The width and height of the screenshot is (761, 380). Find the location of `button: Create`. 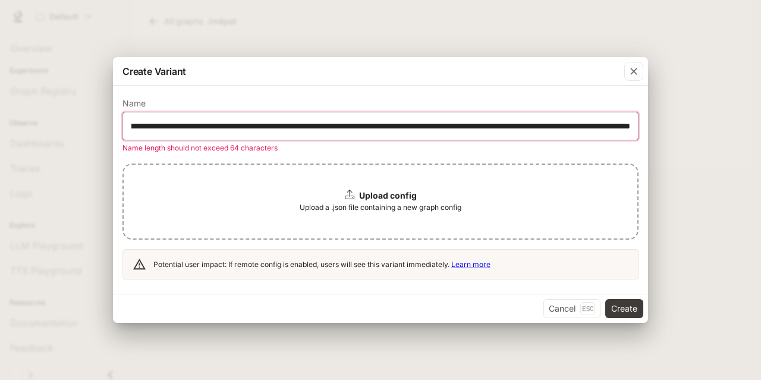

button: Create is located at coordinates (624, 309).